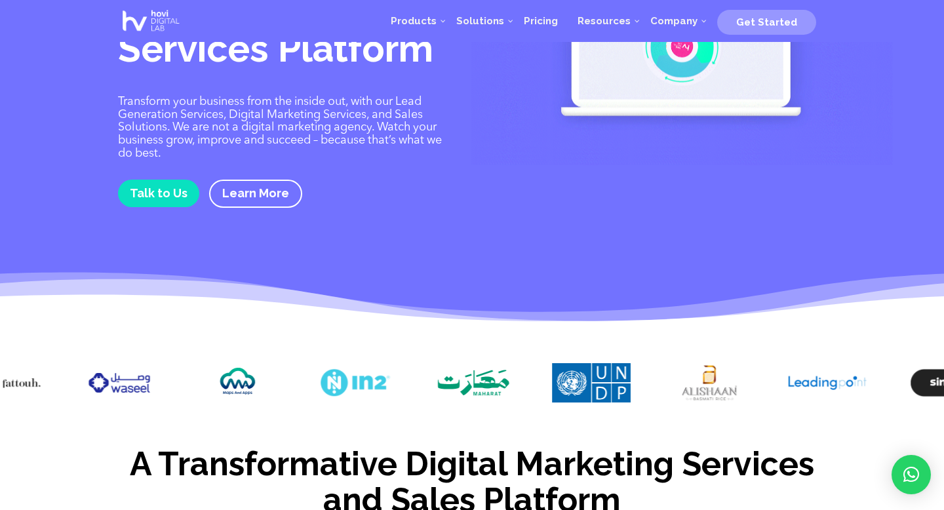  What do you see at coordinates (541, 21) in the screenshot?
I see `span: Pricing` at bounding box center [541, 21].